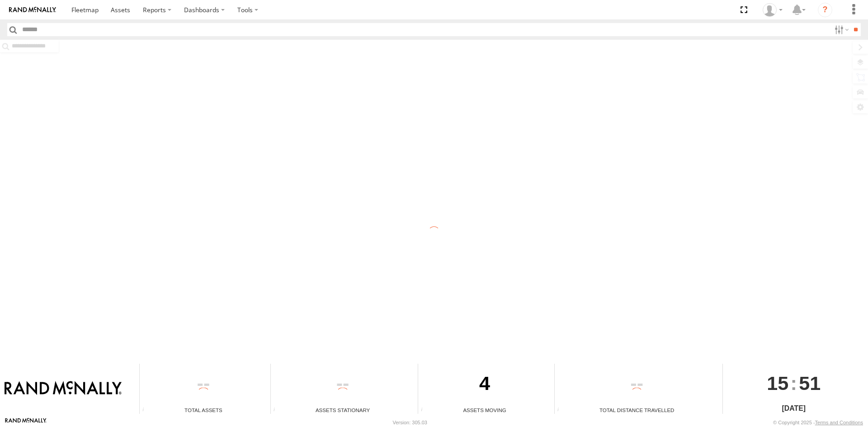 The image size is (868, 427). Describe the element at coordinates (26, 423) in the screenshot. I see `a: Visit our Website` at that location.